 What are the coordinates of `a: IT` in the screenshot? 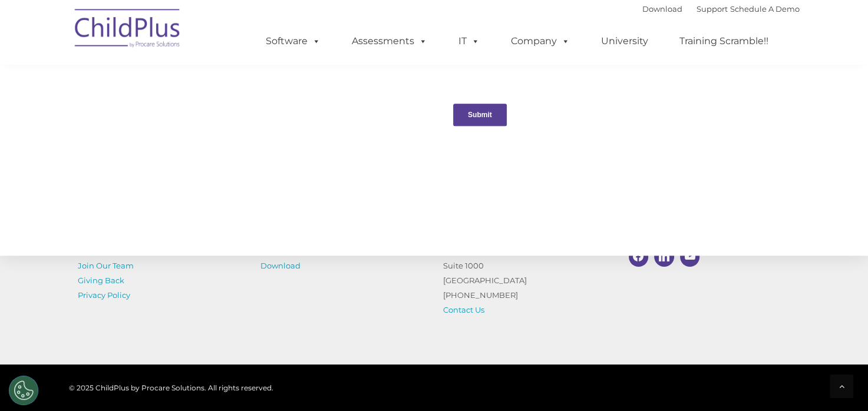 It's located at (469, 41).